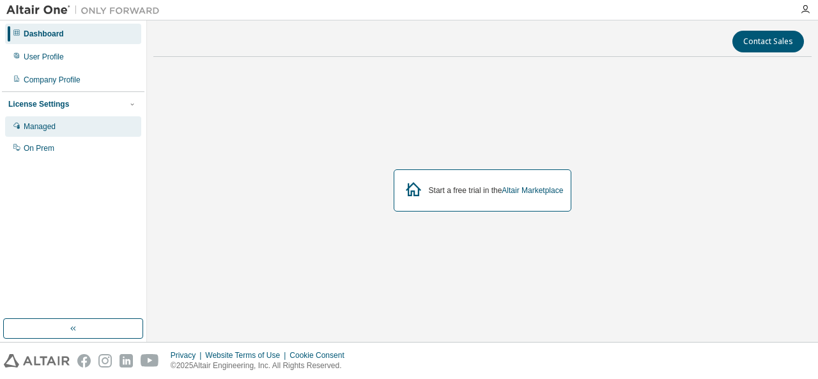 The image size is (818, 379). Describe the element at coordinates (188, 355) in the screenshot. I see `div: Privacy` at that location.